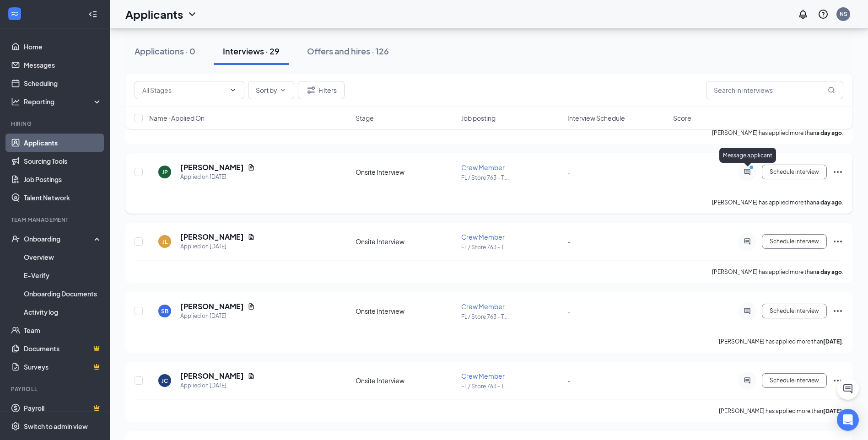 The image size is (868, 440). Describe the element at coordinates (63, 294) in the screenshot. I see `a: Onboarding Documents` at that location.